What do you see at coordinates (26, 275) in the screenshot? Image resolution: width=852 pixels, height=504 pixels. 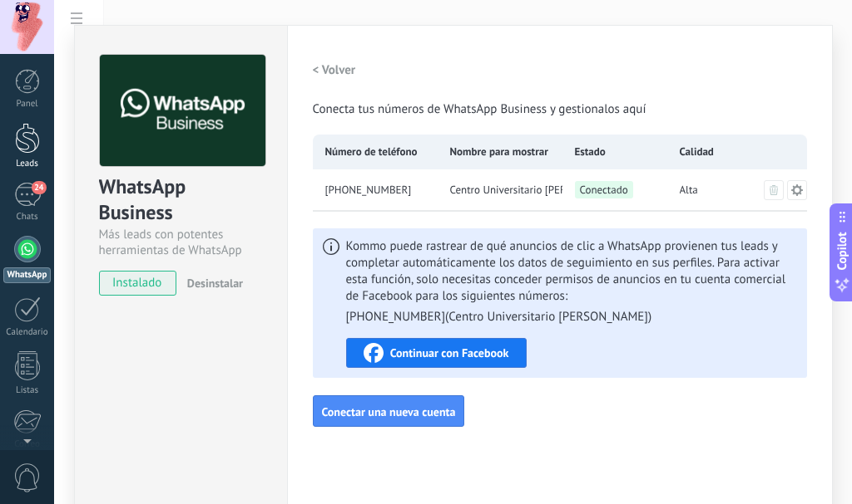 I see `div: WhatsApp` at bounding box center [26, 275].